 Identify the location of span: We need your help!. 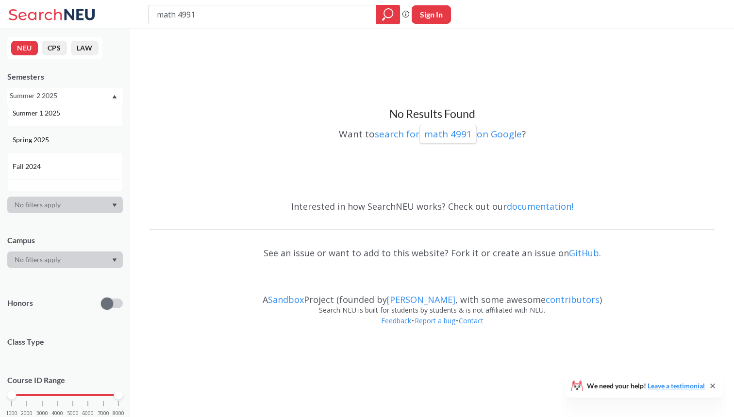
(645, 386).